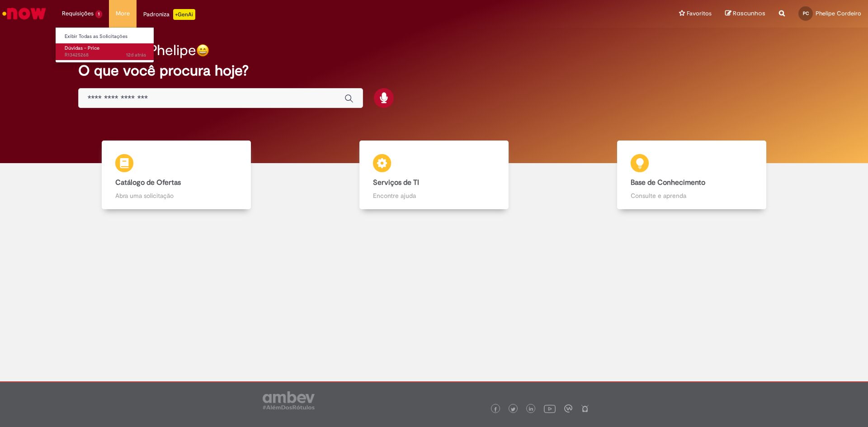  Describe the element at coordinates (105, 52) in the screenshot. I see `a: Aberto R13425268 : Dúvidas - Price` at that location.